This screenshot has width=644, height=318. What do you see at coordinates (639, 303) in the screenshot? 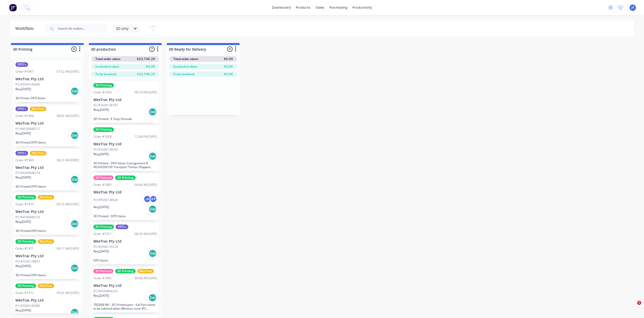
I see `span: 1` at bounding box center [639, 303].